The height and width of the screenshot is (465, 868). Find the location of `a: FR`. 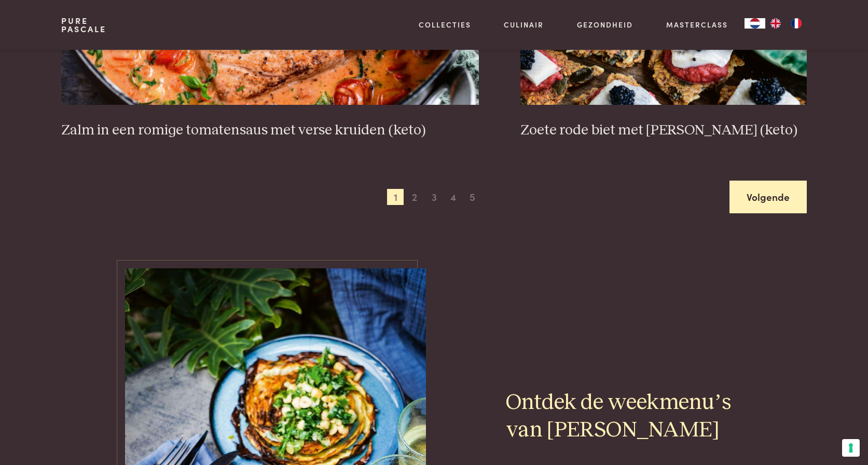

a: FR is located at coordinates (797, 23).